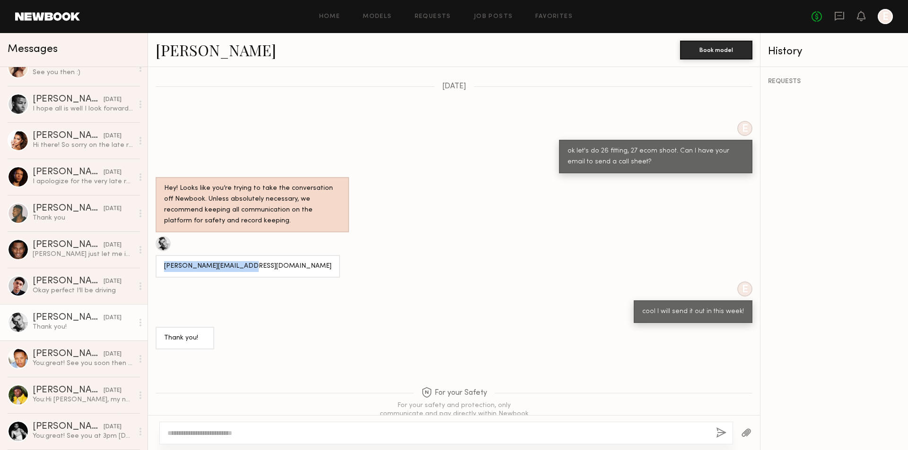 The height and width of the screenshot is (450, 908). I want to click on a: E, so click(885, 17).